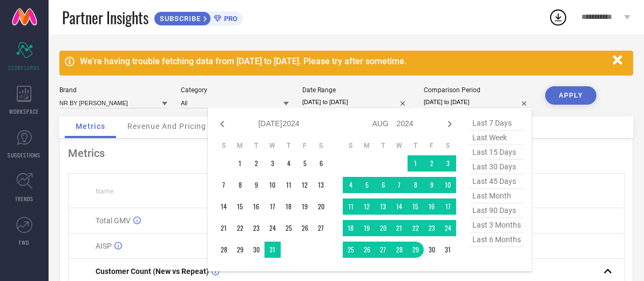 Image resolution: width=644 pixels, height=281 pixels. What do you see at coordinates (105, 17) in the screenshot?
I see `span: Partner Insights` at bounding box center [105, 17].